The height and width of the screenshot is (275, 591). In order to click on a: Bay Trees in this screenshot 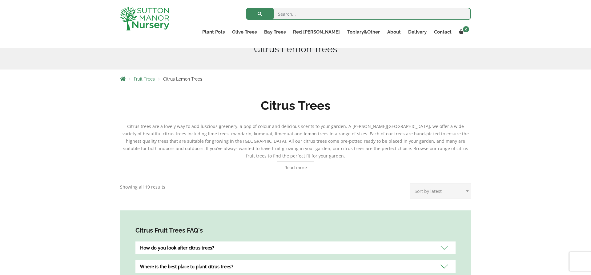, I will do `click(275, 32)`.